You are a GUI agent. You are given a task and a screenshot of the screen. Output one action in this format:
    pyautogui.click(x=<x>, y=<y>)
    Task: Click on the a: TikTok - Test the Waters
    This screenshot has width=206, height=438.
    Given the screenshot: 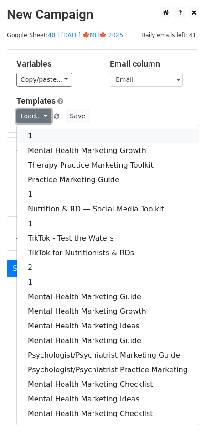 What is the action you would take?
    pyautogui.click(x=108, y=238)
    